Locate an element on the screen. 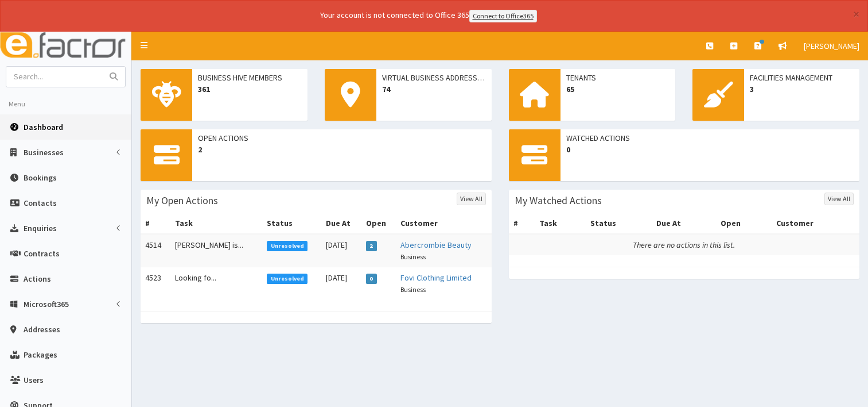 This screenshot has height=407, width=868. span: 74 is located at coordinates (434, 89).